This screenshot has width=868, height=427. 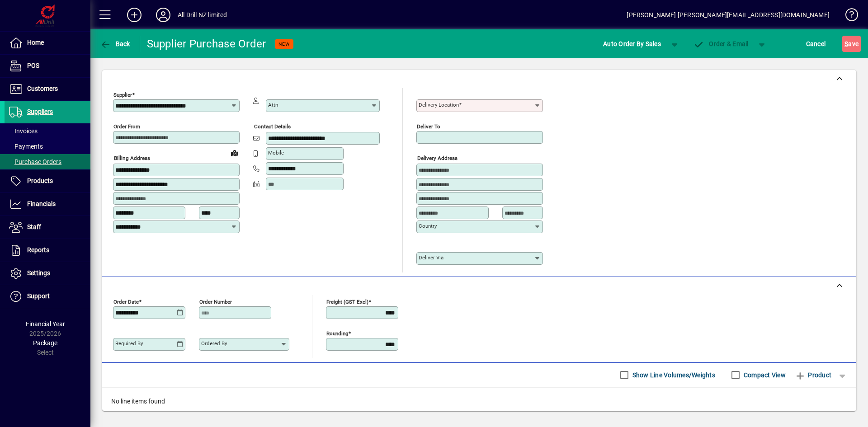 I want to click on span: Home, so click(x=35, y=42).